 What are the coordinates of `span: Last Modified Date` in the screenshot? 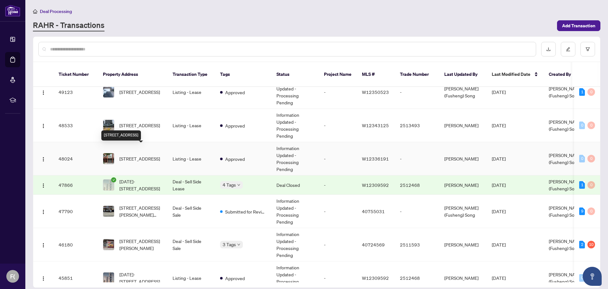 It's located at (511, 74).